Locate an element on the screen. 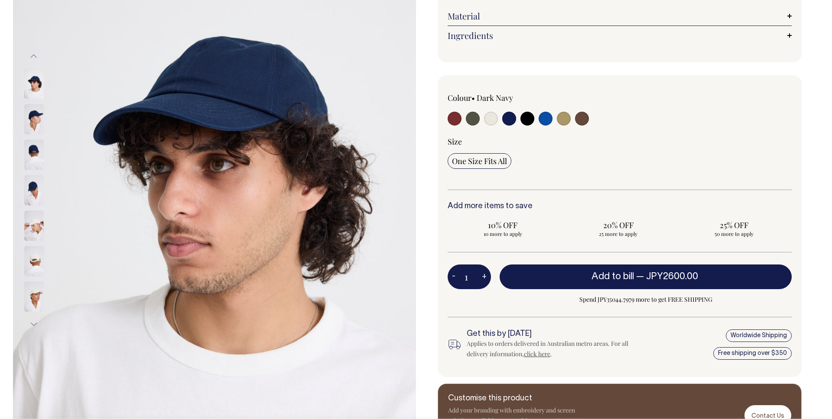 The width and height of the screenshot is (832, 419). div: Applies to orders delivered in Australian metro areas. For all delivery information, . is located at coordinates (551, 349).